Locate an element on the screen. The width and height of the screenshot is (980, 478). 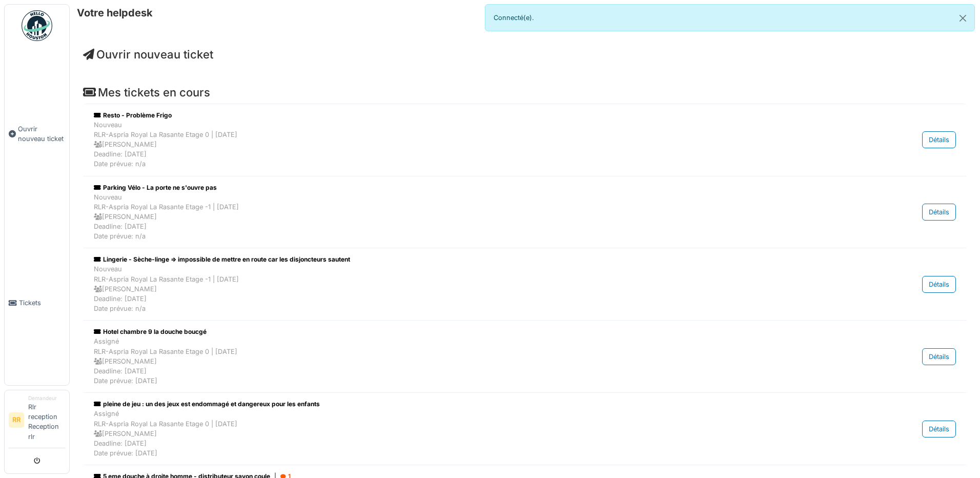
img: Badge_color-CXgf-gQk.svg is located at coordinates (37, 25).